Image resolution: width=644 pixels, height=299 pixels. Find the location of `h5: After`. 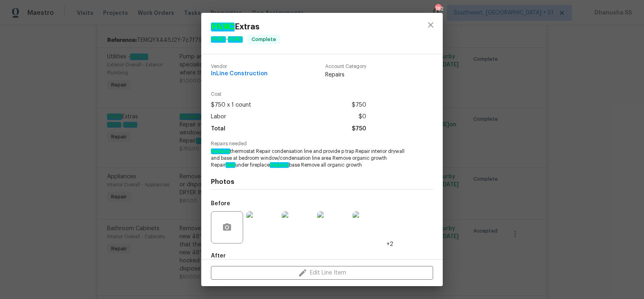

h5: After is located at coordinates (218, 256).